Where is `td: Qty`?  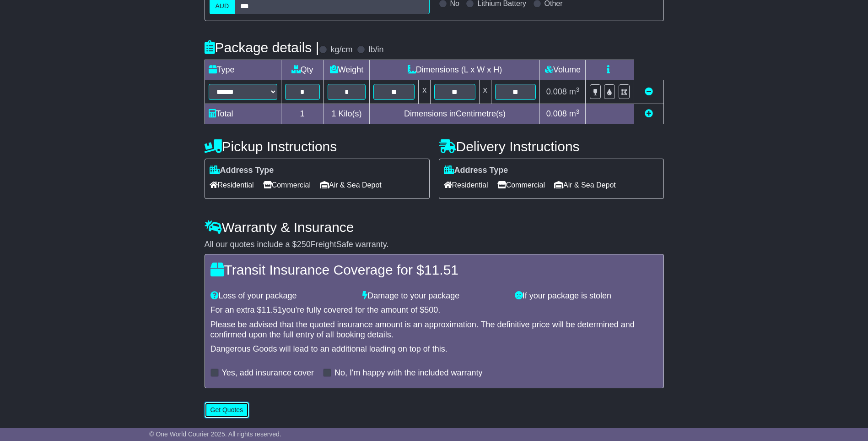 td: Qty is located at coordinates (302, 70).